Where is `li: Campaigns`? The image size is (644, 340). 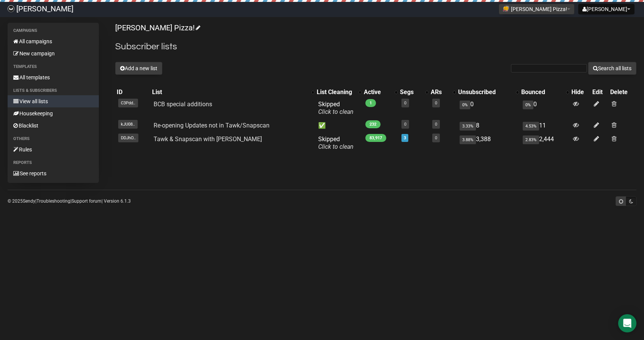
li: Campaigns is located at coordinates (53, 31).